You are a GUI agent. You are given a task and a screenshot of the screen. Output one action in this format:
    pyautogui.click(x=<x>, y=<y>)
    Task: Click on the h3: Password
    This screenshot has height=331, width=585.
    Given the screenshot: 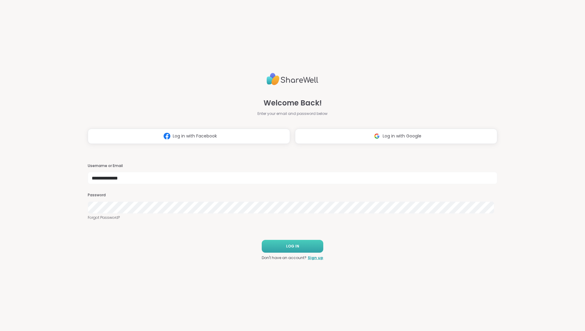 What is the action you would take?
    pyautogui.click(x=293, y=195)
    